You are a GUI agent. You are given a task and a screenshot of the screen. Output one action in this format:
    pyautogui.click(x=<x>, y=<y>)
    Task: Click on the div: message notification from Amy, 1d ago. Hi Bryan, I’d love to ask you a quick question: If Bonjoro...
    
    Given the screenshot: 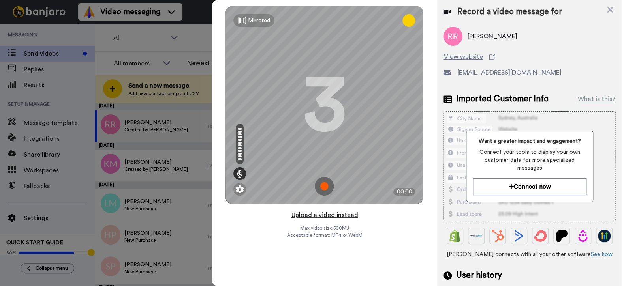 What is the action you would take?
    pyautogui.click(x=79, y=30)
    